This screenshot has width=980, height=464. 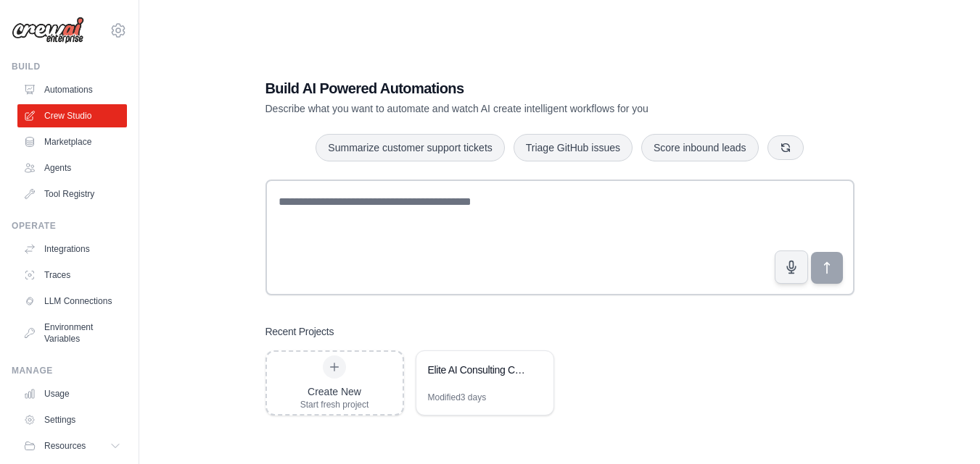 What do you see at coordinates (509, 108) in the screenshot?
I see `p: Describe what you want to automate and watch AI create intelligent workflows for you` at bounding box center [509, 108].